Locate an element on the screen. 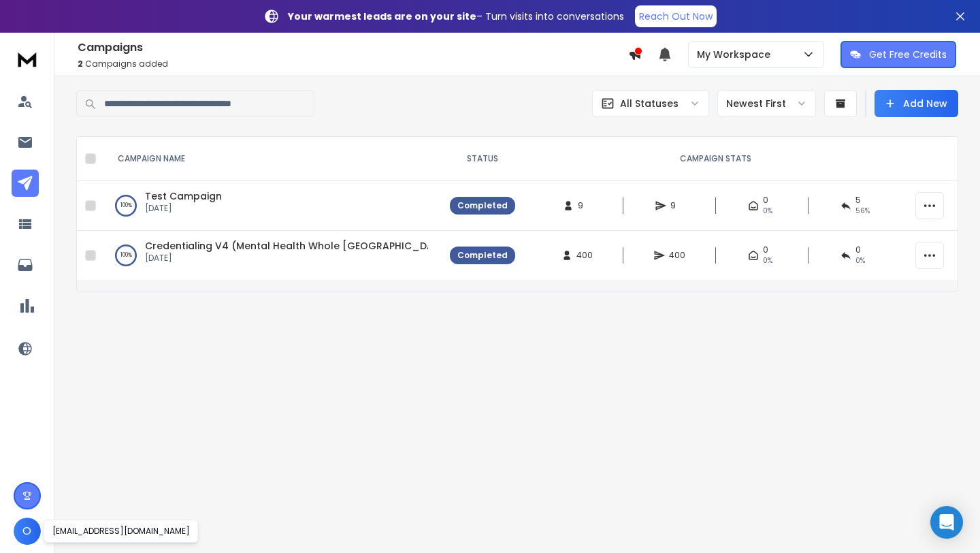 The width and height of the screenshot is (980, 553). span: 56 % is located at coordinates (862, 211).